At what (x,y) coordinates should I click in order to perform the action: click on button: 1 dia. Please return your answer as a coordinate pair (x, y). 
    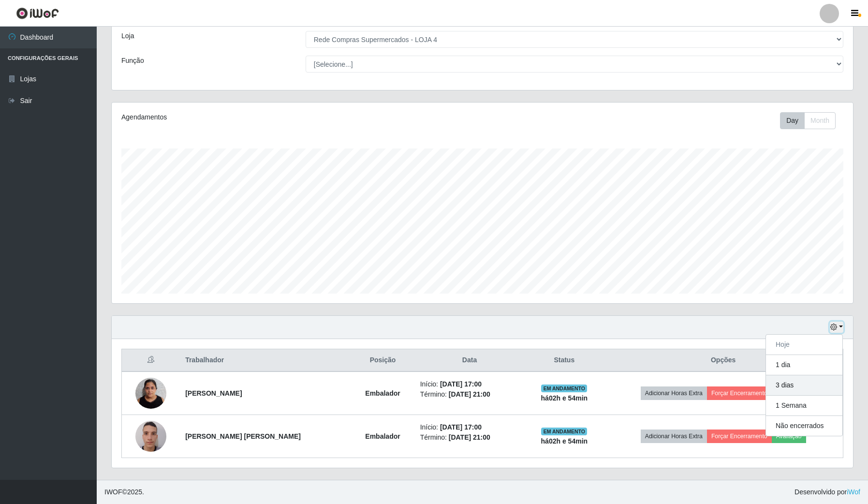
    Looking at the image, I should click on (804, 365).